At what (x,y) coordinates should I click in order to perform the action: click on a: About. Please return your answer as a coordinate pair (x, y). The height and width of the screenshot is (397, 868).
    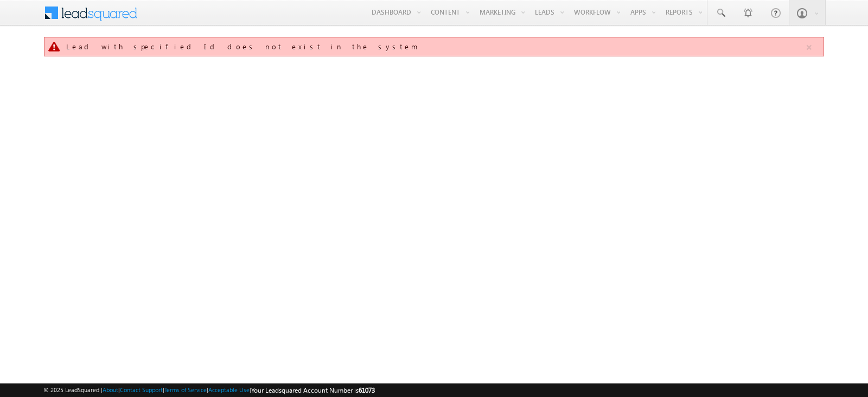
    Looking at the image, I should click on (110, 390).